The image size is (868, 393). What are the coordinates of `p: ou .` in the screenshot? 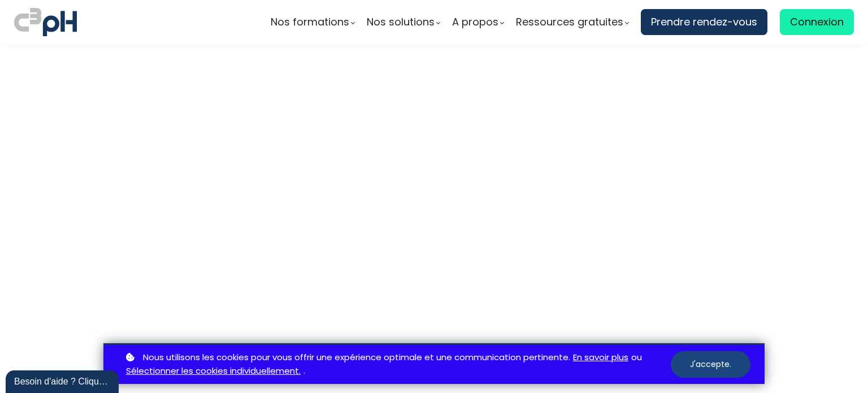 It's located at (397, 364).